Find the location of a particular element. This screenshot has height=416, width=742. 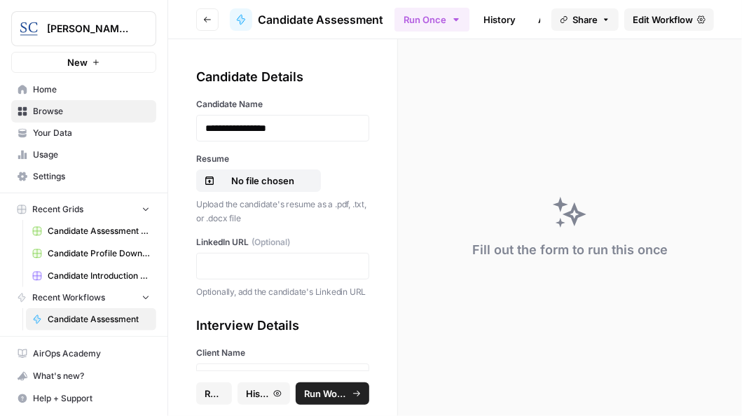

button: History is located at coordinates (263, 394).